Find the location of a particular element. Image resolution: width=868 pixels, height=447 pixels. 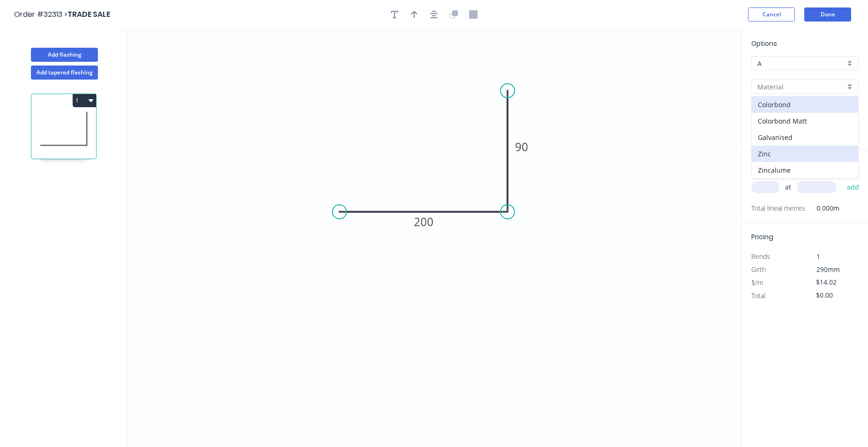

button: Done is located at coordinates (828, 15).